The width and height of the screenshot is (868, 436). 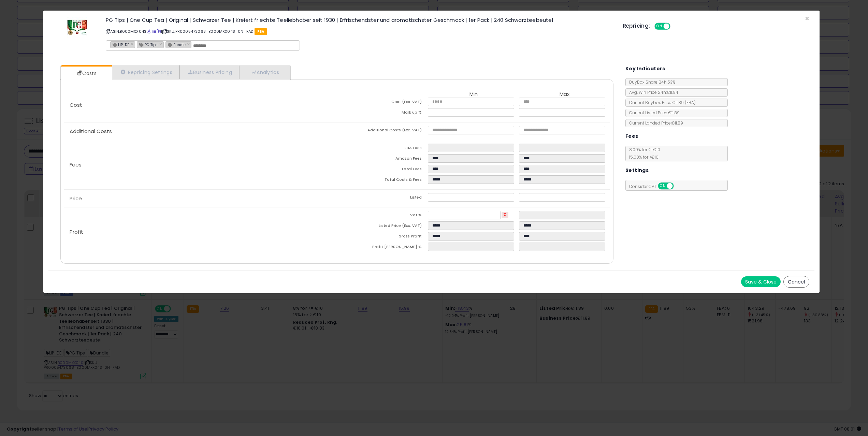 What do you see at coordinates (638, 170) in the screenshot?
I see `h5: Settings` at bounding box center [638, 170].